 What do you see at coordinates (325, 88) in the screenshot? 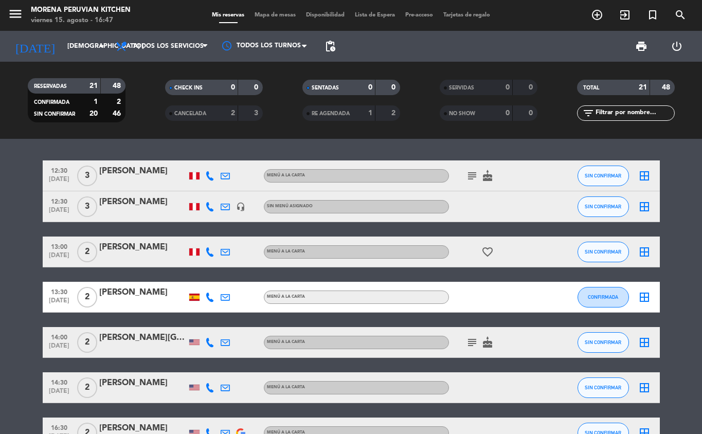
I see `span: SENTADAS` at bounding box center [325, 88].